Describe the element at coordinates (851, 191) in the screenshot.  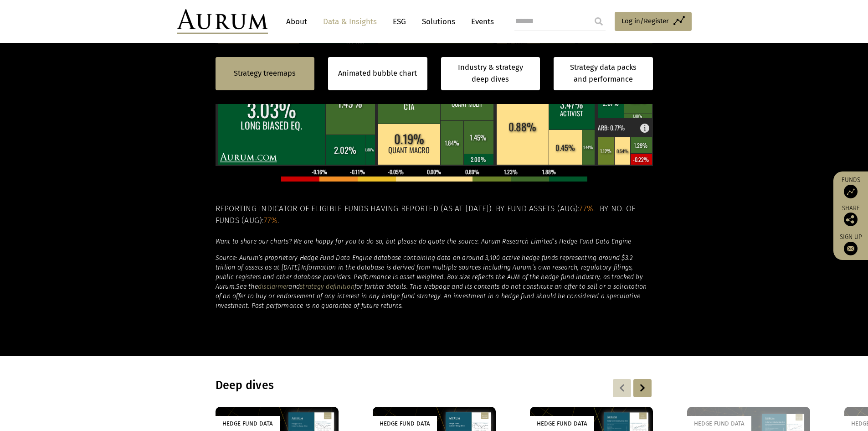
I see `img: Access Funds` at that location.